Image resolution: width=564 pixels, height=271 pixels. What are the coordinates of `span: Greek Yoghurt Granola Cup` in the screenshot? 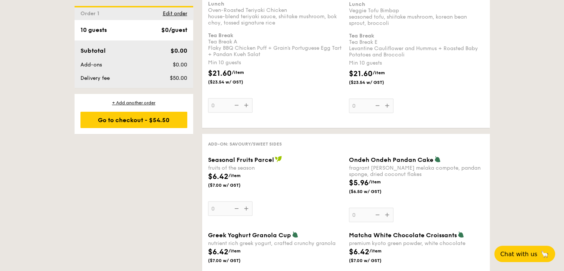 It's located at (250, 235).